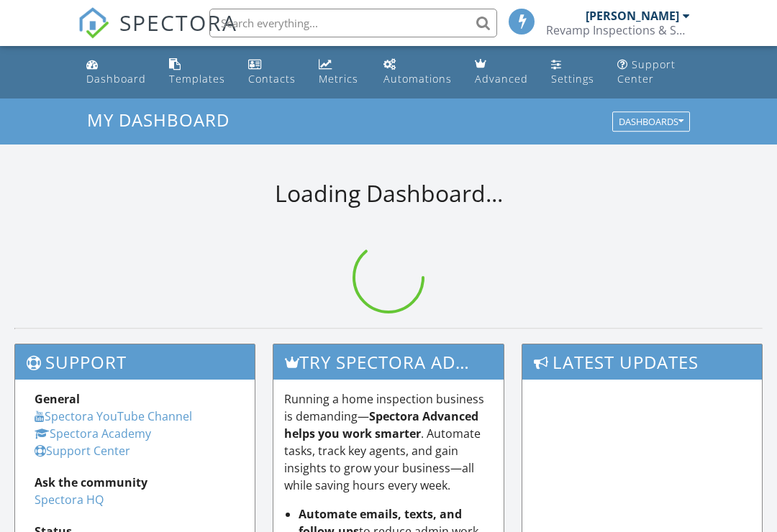 This screenshot has width=777, height=532. I want to click on span: My Dashboard, so click(158, 119).